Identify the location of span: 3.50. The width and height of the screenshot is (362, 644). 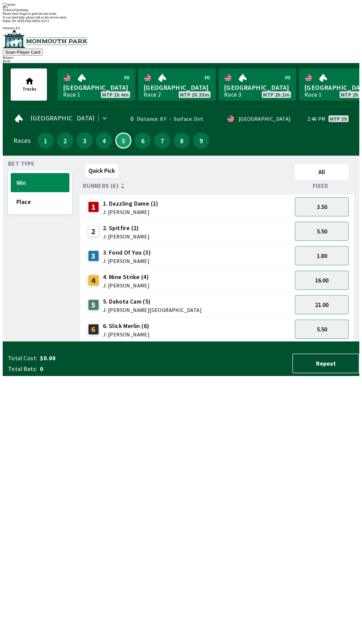
(322, 207).